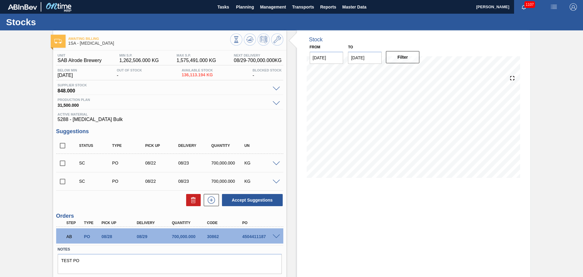 The width and height of the screenshot is (583, 277). Describe the element at coordinates (120, 236) in the screenshot. I see `div: 08/28/2025` at that location.